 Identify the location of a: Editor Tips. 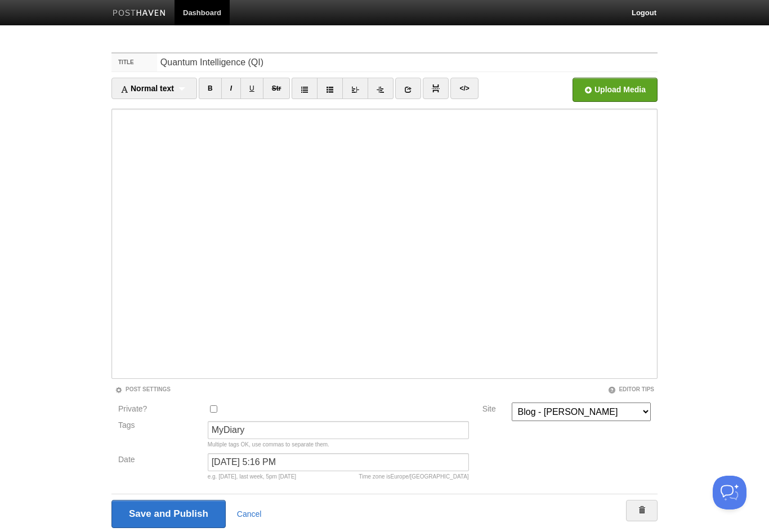
(631, 389).